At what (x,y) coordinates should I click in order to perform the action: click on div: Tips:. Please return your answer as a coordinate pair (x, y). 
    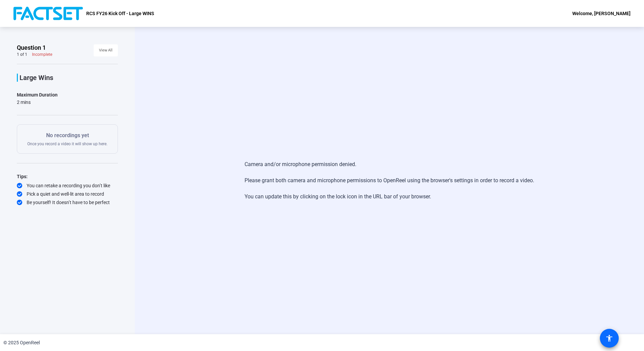
    Looking at the image, I should click on (67, 176).